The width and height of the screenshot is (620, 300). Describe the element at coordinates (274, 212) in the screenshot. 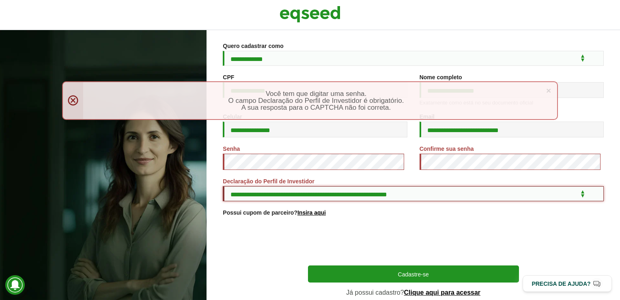

I see `label: Possui cupom de parceiro?` at that location.